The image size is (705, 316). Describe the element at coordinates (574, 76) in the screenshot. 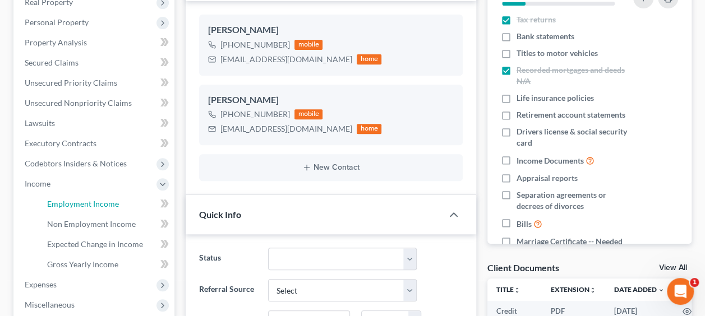

I see `span: Recorded mortgages and deeds N/A` at that location.